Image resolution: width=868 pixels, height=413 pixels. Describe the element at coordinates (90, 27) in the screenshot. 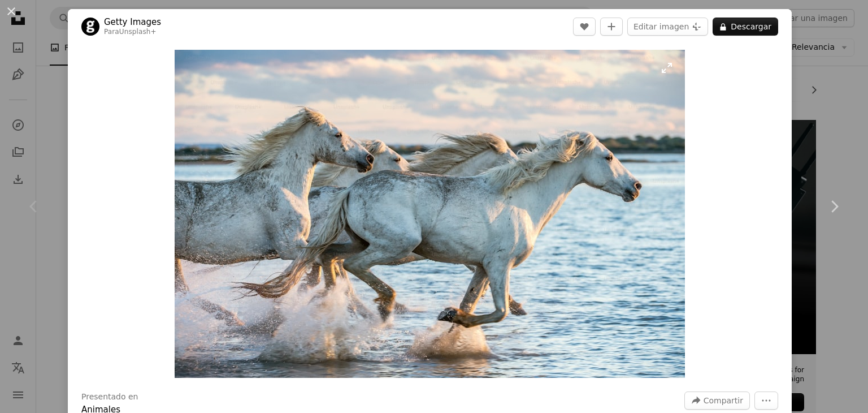

I see `img: Ve al perfil de Getty Images` at that location.